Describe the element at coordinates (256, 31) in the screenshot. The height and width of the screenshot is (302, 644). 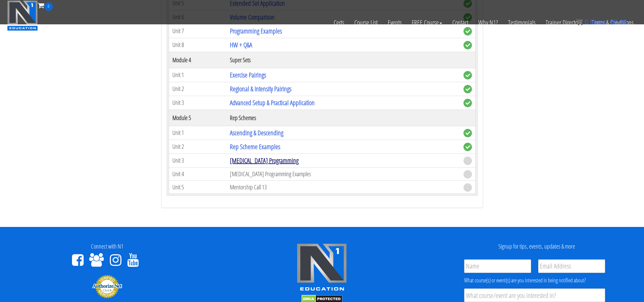
I see `a: Programming Examples` at that location.